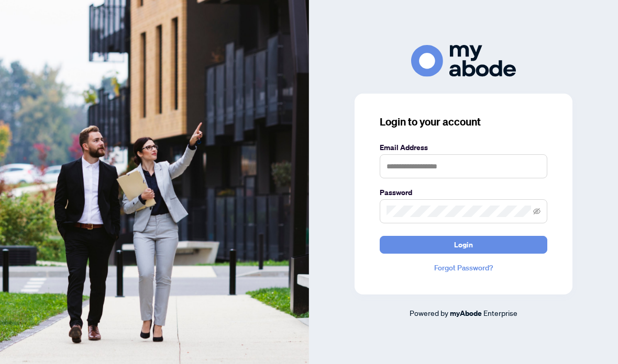  What do you see at coordinates (429, 313) in the screenshot?
I see `span: Powered by` at bounding box center [429, 313].